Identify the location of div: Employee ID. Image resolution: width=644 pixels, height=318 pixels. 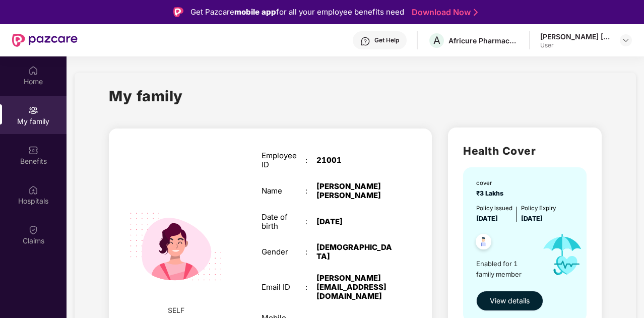
(283, 160).